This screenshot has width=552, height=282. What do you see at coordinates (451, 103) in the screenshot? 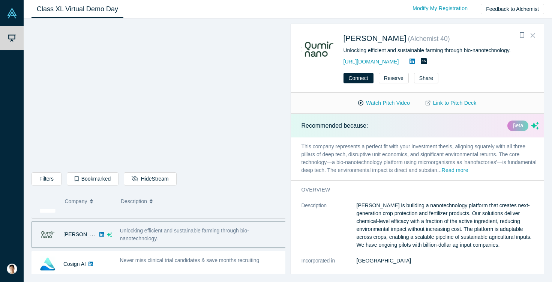
I see `a: Link to Pitch Deck` at bounding box center [451, 103].